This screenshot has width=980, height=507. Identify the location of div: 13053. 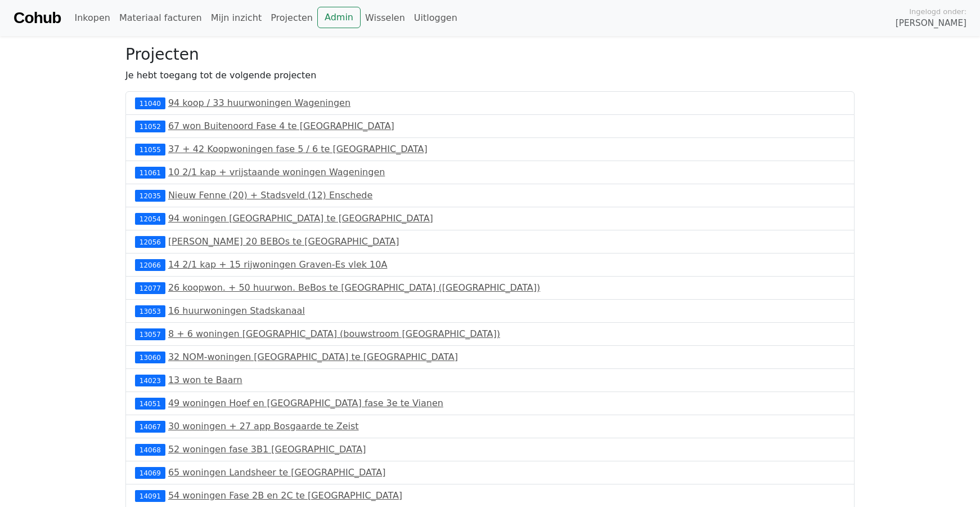
(150, 311).